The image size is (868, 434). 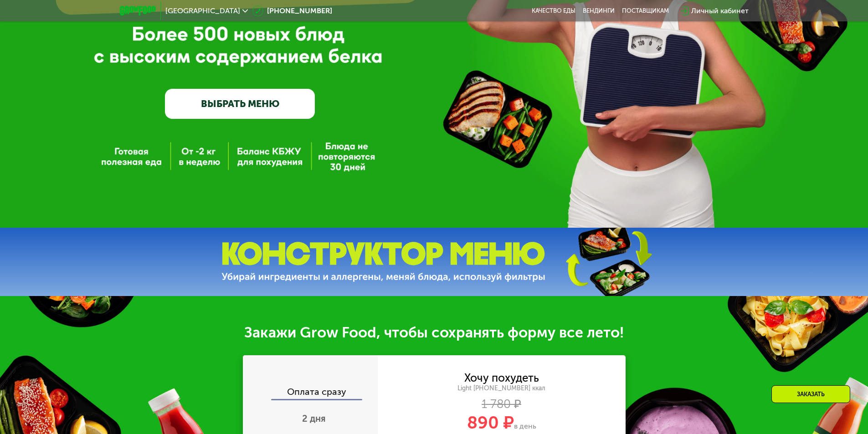 What do you see at coordinates (491, 422) in the screenshot?
I see `span: 890 ₽` at bounding box center [491, 422].